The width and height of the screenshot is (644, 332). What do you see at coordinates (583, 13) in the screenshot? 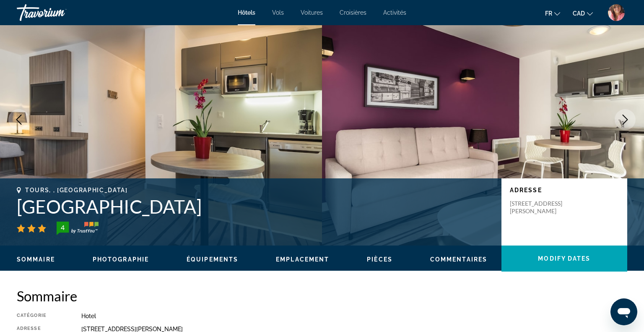
I see `button: Change currency` at bounding box center [583, 13].